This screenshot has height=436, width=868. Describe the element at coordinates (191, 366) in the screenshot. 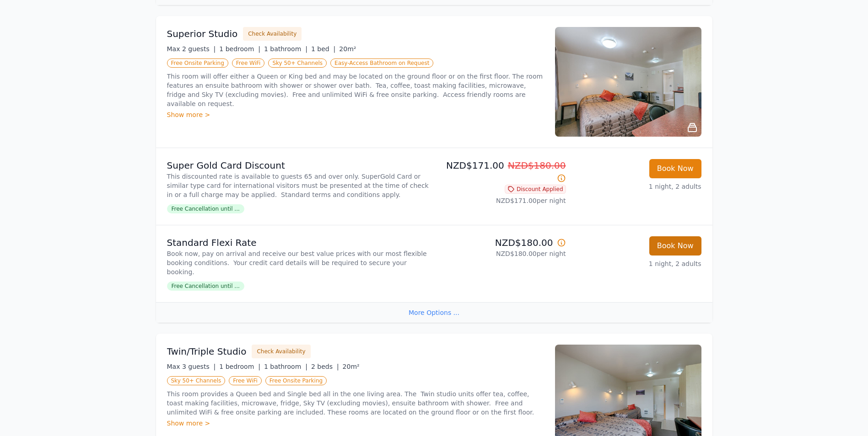

I see `span: Max 3 guests |` at that location.